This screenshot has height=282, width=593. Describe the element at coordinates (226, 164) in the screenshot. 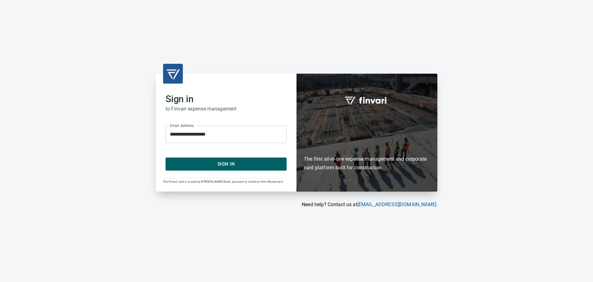

I see `span: Sign In` at that location.